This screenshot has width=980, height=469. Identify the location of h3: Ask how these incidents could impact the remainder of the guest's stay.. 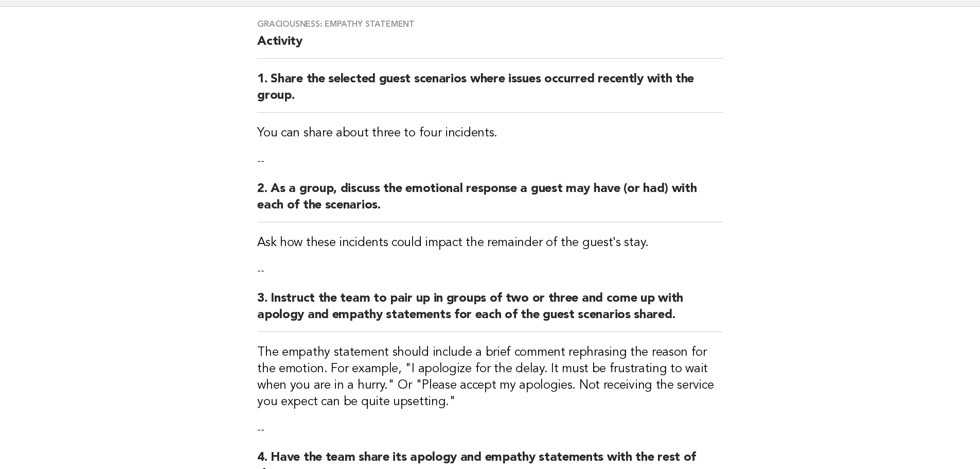
(490, 243).